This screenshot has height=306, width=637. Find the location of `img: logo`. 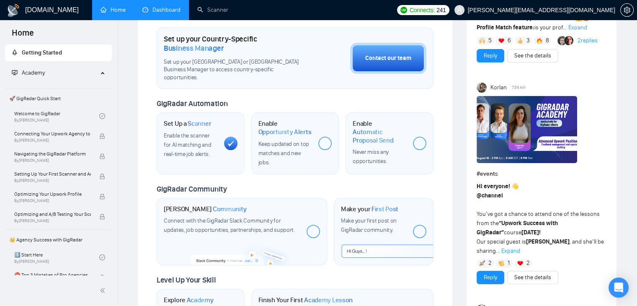

img: logo is located at coordinates (13, 10).